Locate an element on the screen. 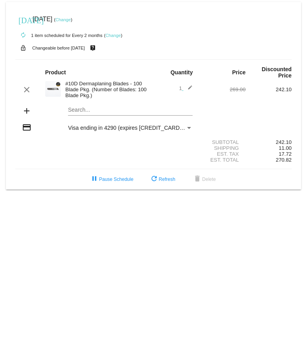 This screenshot has width=307, height=337. input: Search... is located at coordinates (130, 110).